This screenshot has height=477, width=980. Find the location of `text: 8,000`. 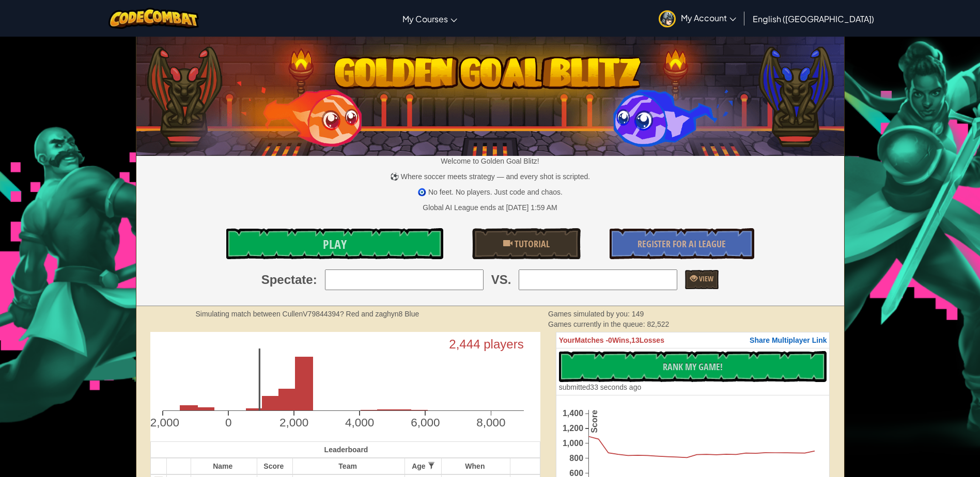

text: 8,000 is located at coordinates (491, 423).